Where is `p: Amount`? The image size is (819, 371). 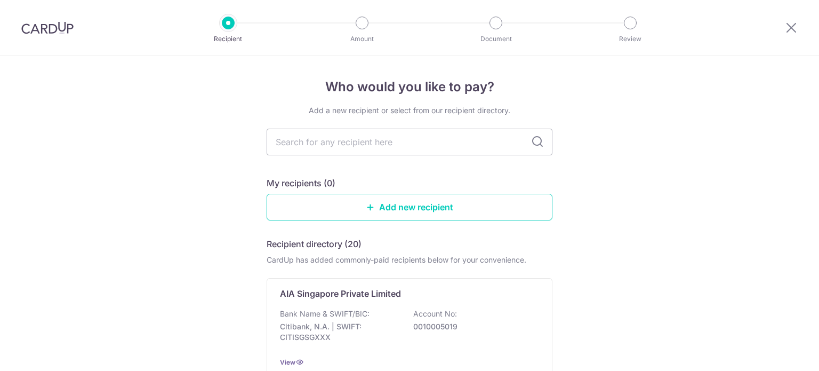 p: Amount is located at coordinates (362, 39).